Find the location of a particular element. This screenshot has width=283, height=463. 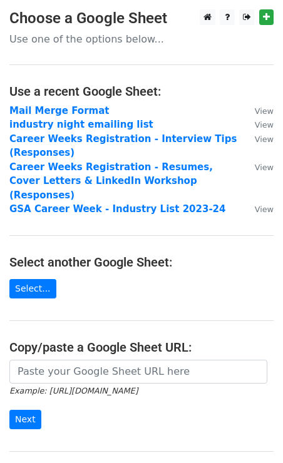

a: Career Weeks Registration - Resumes, Cover Letters & LinkedIn Workshop (Responses) is located at coordinates (111, 181).